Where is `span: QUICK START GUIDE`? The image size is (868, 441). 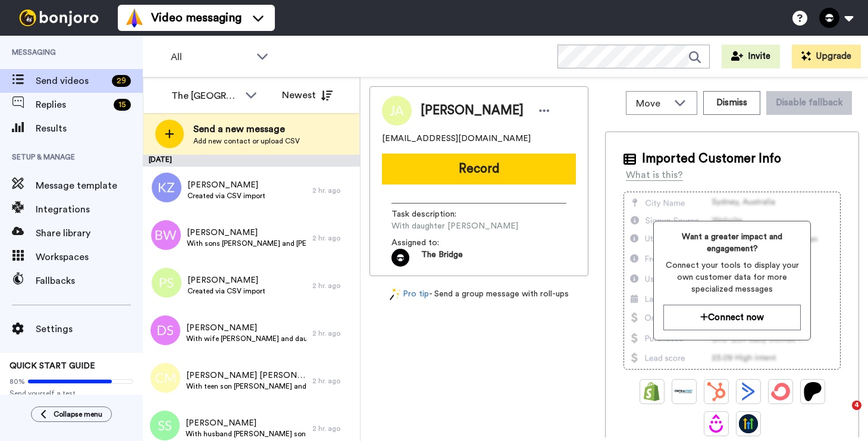
span: QUICK START GUIDE is located at coordinates (52, 366).